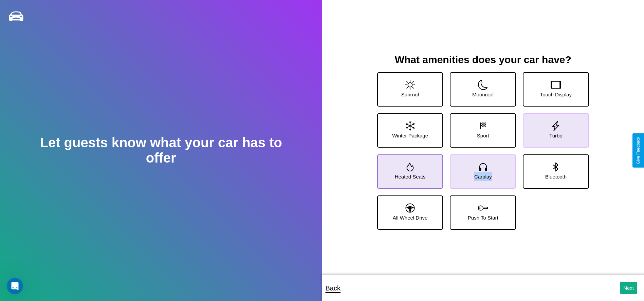 The image size is (644, 301). I want to click on p: Sunroof, so click(410, 94).